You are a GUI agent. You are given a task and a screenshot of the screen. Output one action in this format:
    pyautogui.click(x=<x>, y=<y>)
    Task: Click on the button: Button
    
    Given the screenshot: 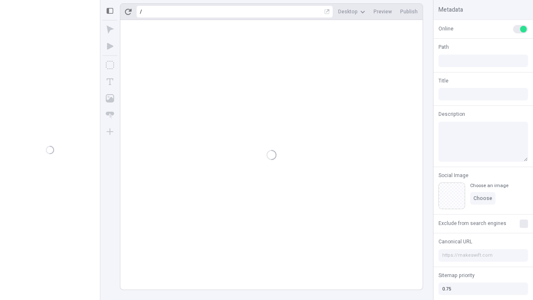 What is the action you would take?
    pyautogui.click(x=110, y=115)
    